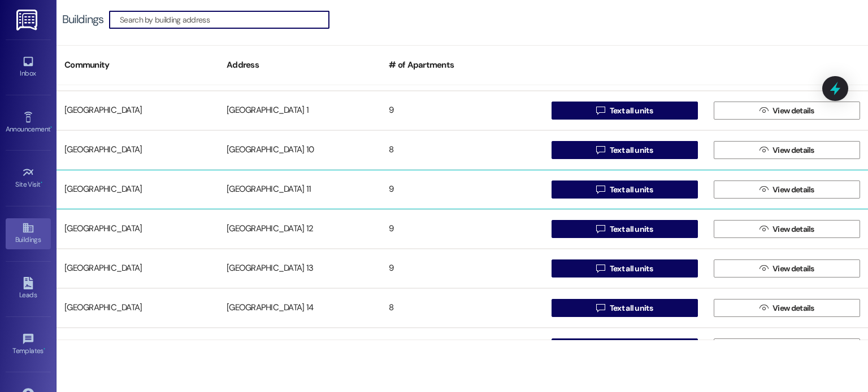  I want to click on div: # of Apartments, so click(462, 65).